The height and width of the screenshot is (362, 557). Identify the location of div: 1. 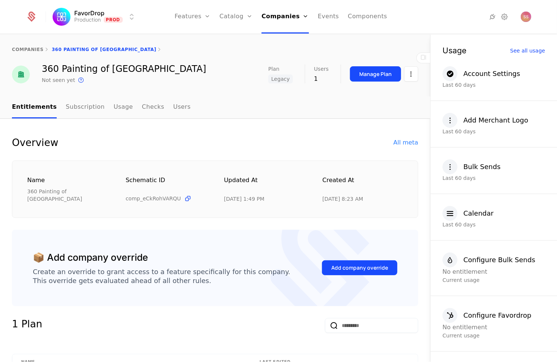
(321, 79).